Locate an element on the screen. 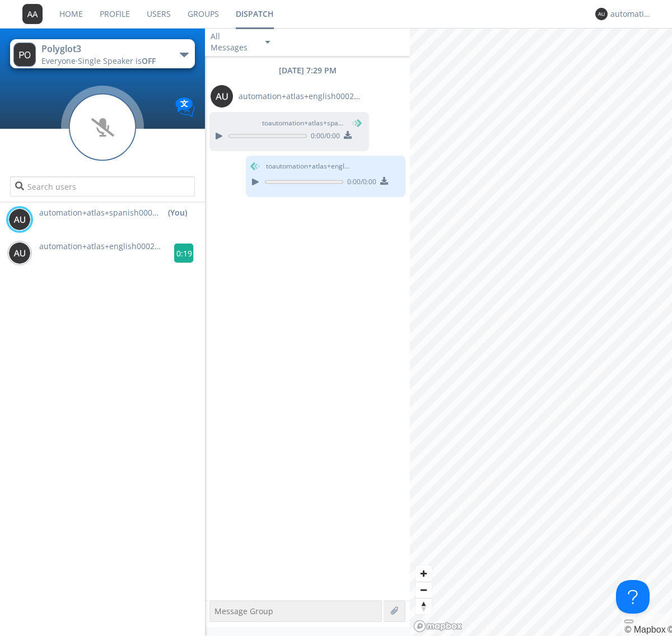  div: automation+atlas+spanish0002+org2 is located at coordinates (631, 14).